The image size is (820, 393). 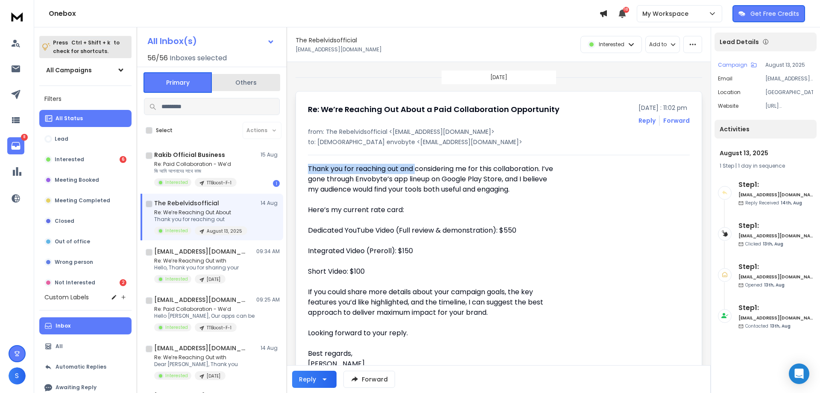 What do you see at coordinates (85, 241) in the screenshot?
I see `button: Out of office` at bounding box center [85, 241].